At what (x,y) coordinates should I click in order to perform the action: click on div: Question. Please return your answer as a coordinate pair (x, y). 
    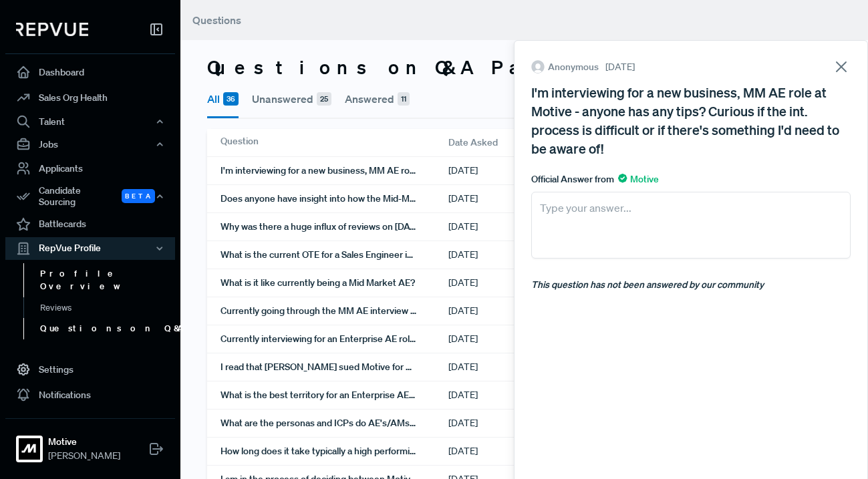
    Looking at the image, I should click on (334, 143).